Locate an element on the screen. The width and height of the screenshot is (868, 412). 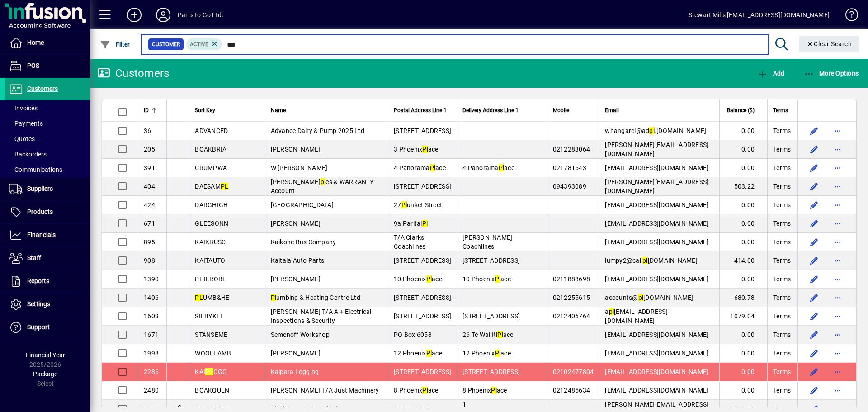
a: Suppliers is located at coordinates (47, 189).